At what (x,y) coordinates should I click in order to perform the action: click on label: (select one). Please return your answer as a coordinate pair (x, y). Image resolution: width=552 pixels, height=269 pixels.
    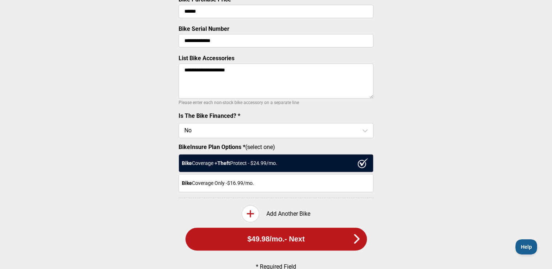
    Looking at the image, I should click on (276, 147).